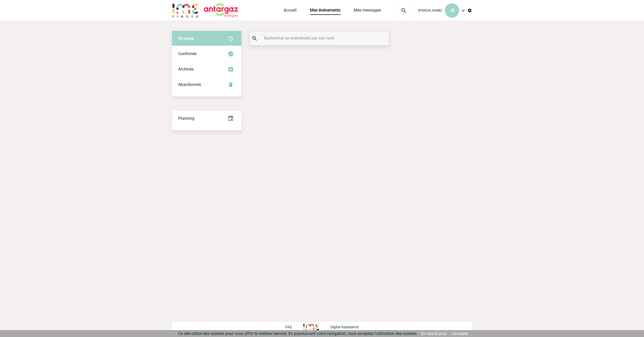  What do you see at coordinates (294, 327) in the screenshot?
I see `a: FAQ` at bounding box center [294, 327].